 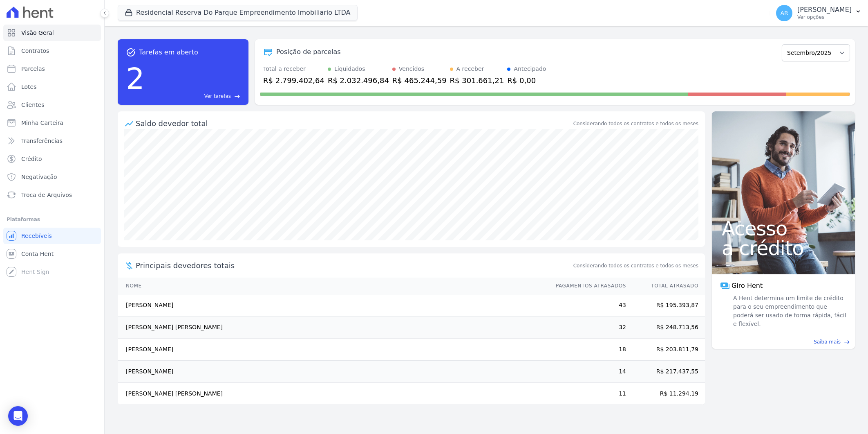 I want to click on th: Nome, so click(x=333, y=285).